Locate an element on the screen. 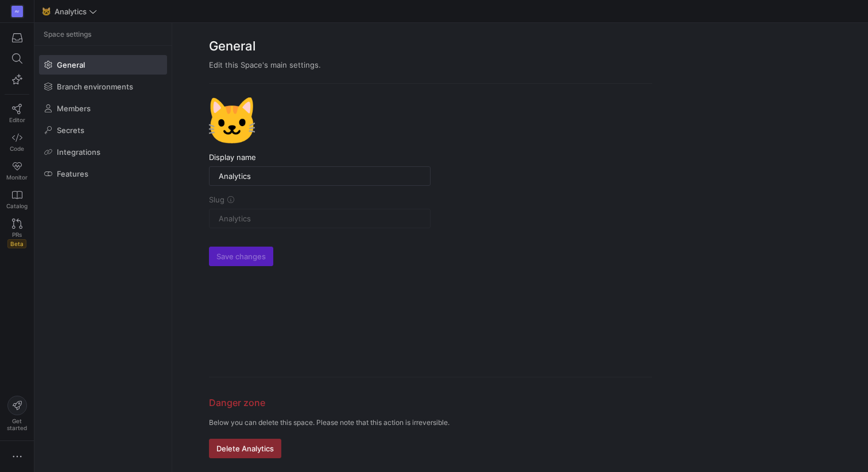 This screenshot has width=868, height=472. span: Code is located at coordinates (16, 148).